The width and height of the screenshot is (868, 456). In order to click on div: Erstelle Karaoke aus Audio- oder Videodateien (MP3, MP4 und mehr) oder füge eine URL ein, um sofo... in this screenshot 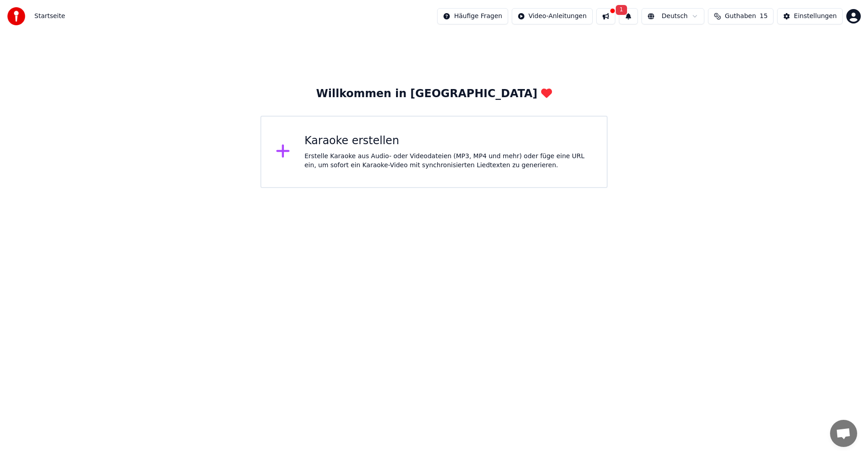, I will do `click(448, 161)`.